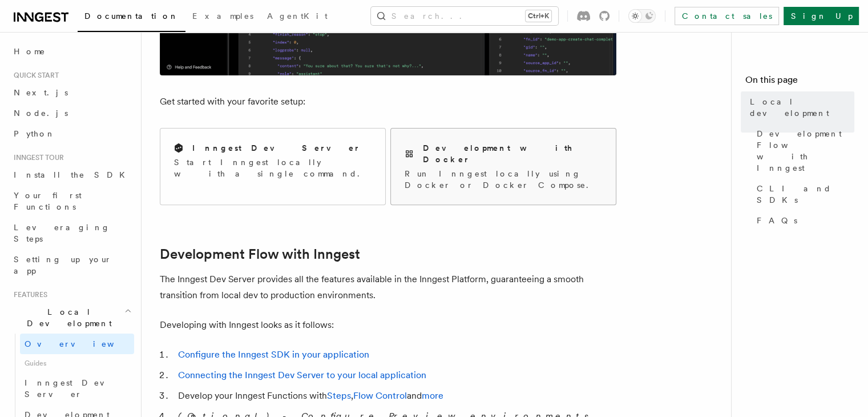  What do you see at coordinates (28, 295) in the screenshot?
I see `span: Features` at bounding box center [28, 295].